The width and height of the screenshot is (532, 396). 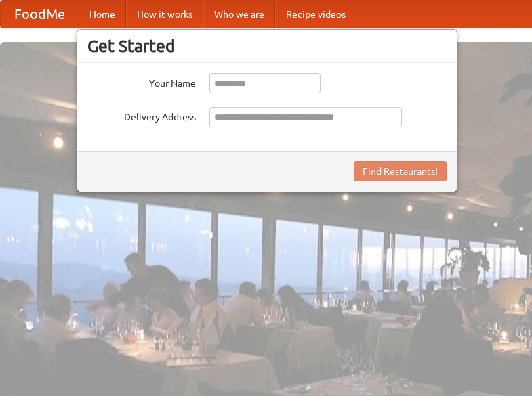 I want to click on a: Recipe videos, so click(x=316, y=14).